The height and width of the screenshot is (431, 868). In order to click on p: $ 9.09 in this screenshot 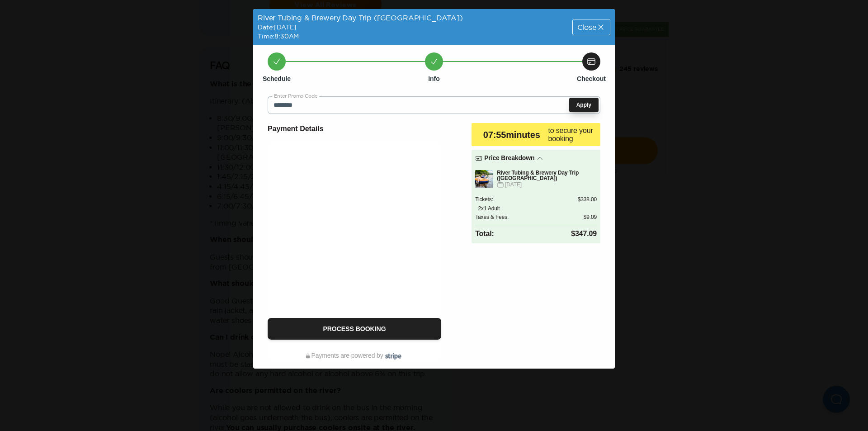, I will do `click(590, 217)`.